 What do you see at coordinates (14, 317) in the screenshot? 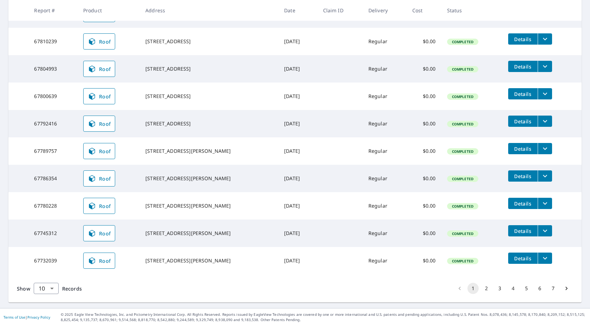
I see `a: Terms of Use` at bounding box center [14, 317].